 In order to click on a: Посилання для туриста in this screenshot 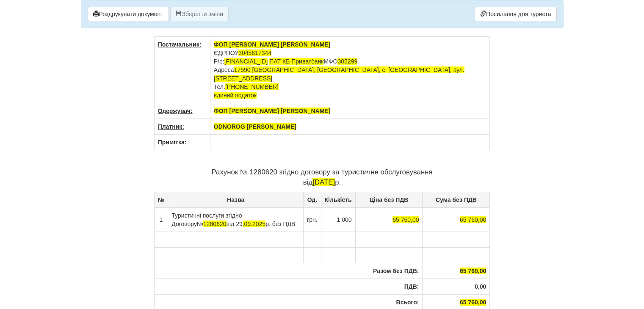, I will do `click(515, 14)`.